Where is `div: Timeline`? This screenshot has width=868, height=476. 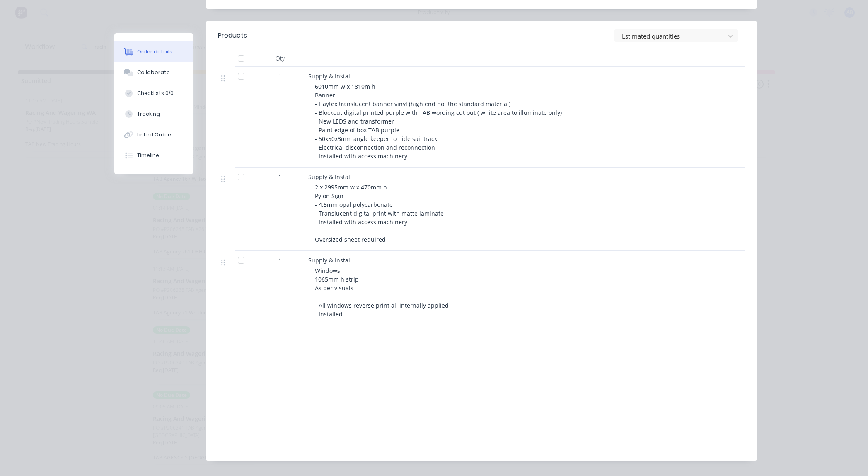
div: Timeline is located at coordinates (148, 156).